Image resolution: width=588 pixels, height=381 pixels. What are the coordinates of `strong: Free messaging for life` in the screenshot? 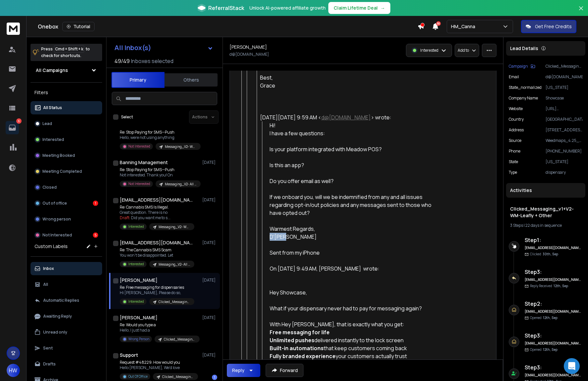 It's located at (300, 332).